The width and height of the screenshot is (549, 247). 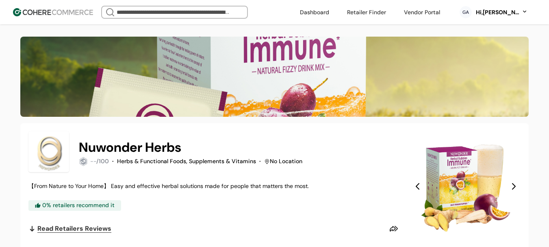 What do you see at coordinates (466, 186) in the screenshot?
I see `div: Carousel` at bounding box center [466, 186].